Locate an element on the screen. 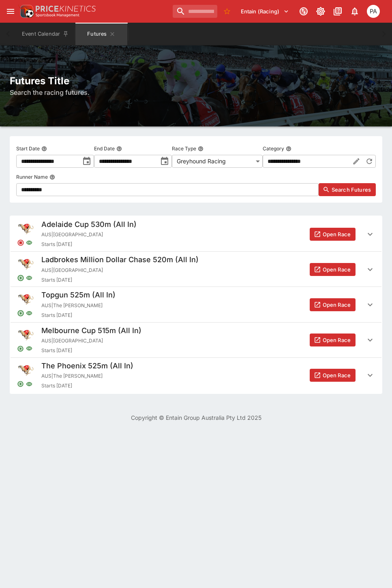  p: Race Type is located at coordinates (184, 148).